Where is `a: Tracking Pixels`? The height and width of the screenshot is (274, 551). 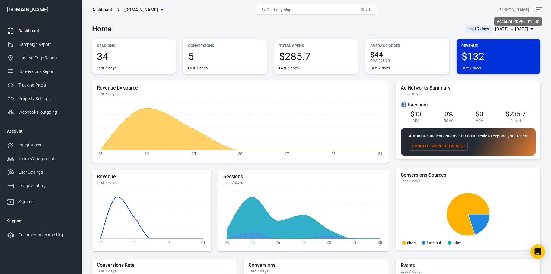 a: Tracking Pixels is located at coordinates (41, 85).